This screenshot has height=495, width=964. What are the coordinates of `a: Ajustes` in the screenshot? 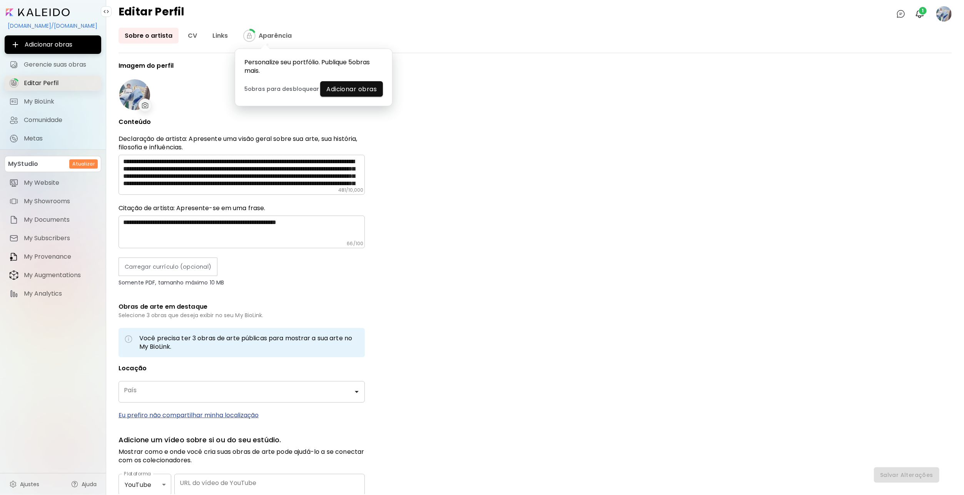 It's located at (24, 484).